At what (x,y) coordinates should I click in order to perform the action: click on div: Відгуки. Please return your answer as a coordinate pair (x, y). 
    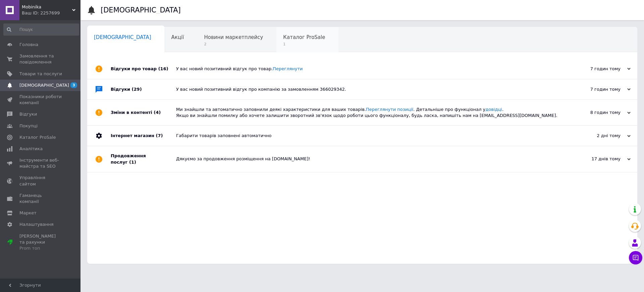
    Looking at the image, I should click on (143, 89).